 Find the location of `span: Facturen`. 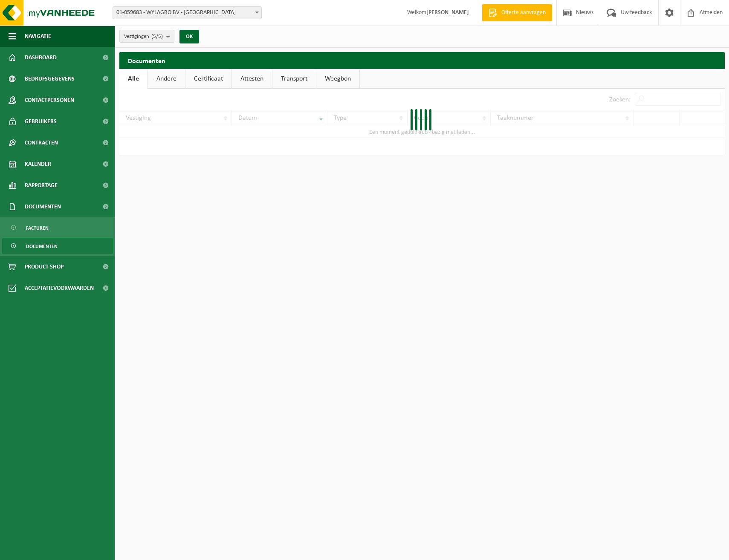

span: Facturen is located at coordinates (37, 228).